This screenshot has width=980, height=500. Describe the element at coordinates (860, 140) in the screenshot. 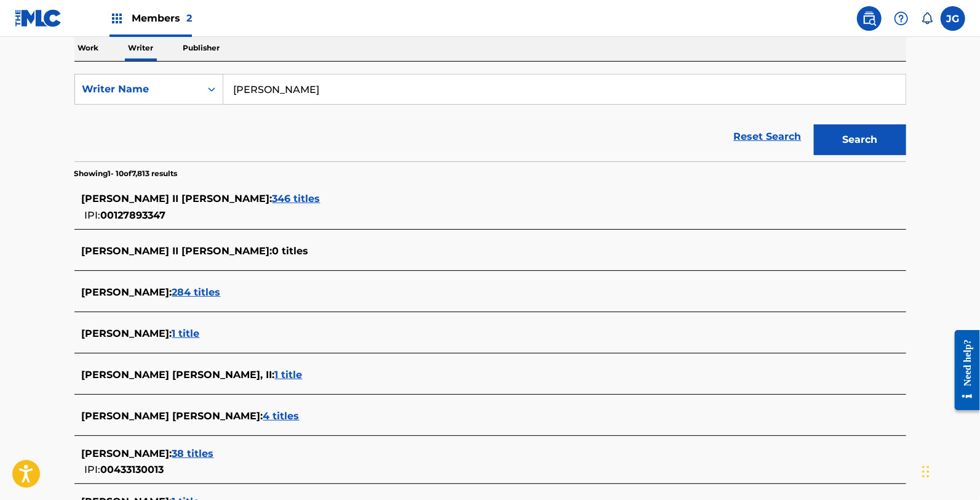

I see `button: Search` at that location.